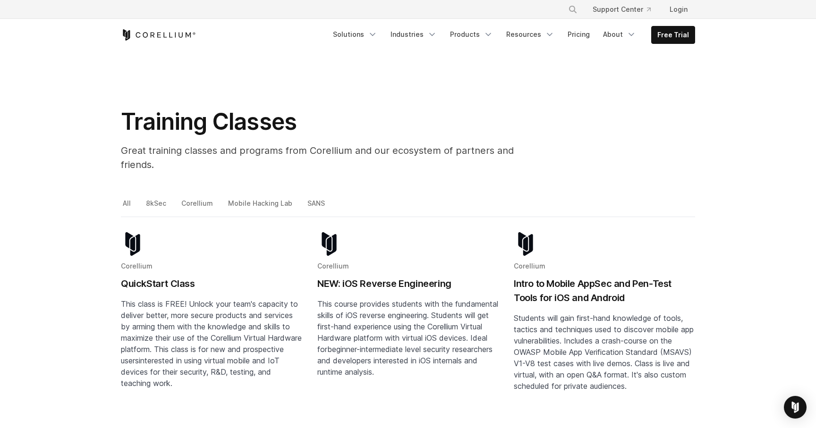 The width and height of the screenshot is (816, 428). Describe the element at coordinates (673, 35) in the screenshot. I see `a: Free Trial` at that location.